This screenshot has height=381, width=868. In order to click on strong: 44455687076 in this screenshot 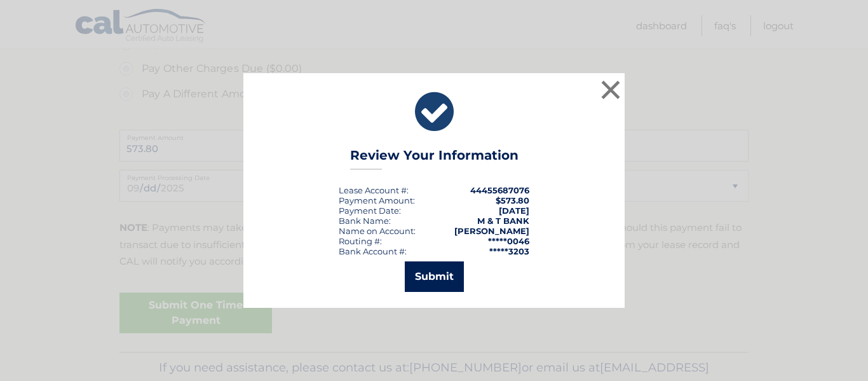, I will do `click(499, 190)`.